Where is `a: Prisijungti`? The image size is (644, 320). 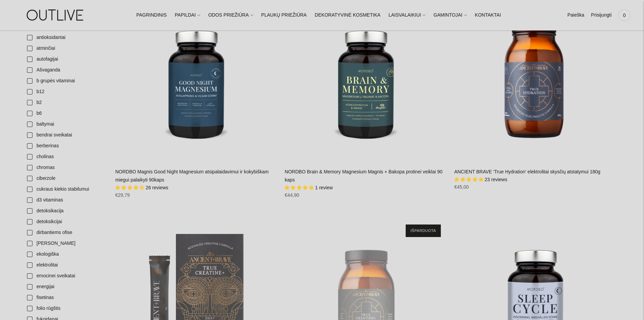 a: Prisijungti is located at coordinates (602, 15).